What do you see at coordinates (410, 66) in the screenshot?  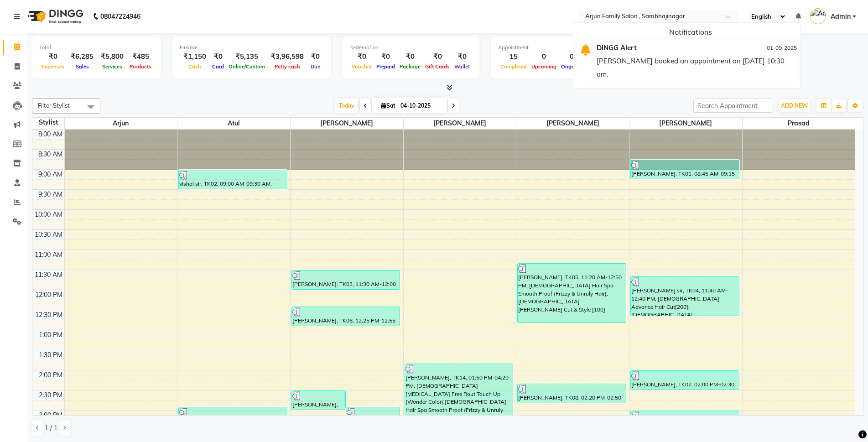 I see `span: Package` at bounding box center [410, 66].